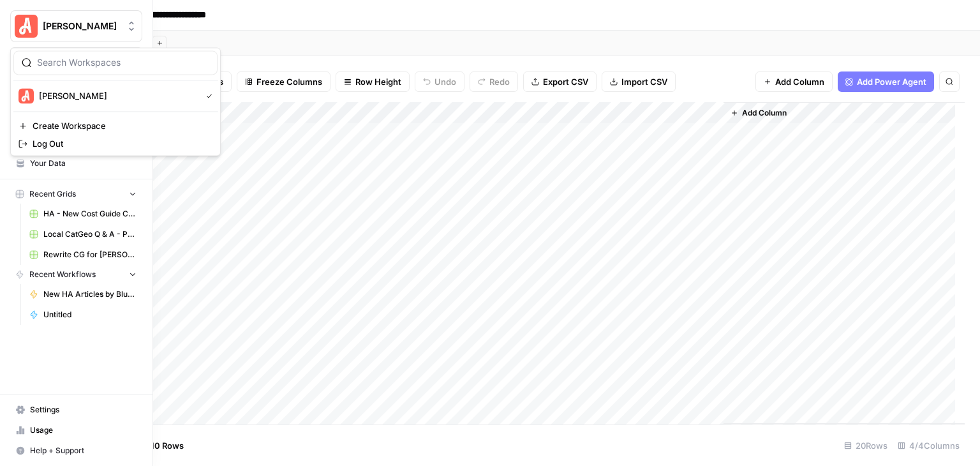 The image size is (980, 466). Describe the element at coordinates (373, 82) in the screenshot. I see `button: Row Height` at that location.